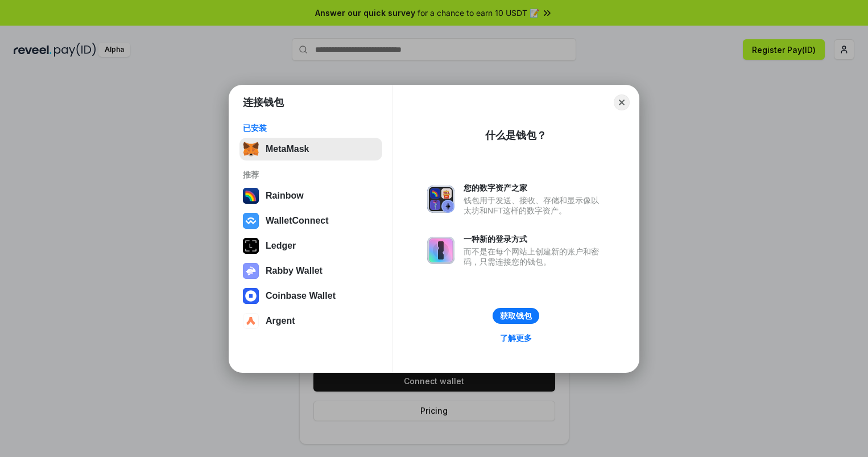  Describe the element at coordinates (251, 196) in the screenshot. I see `img: svg+xml,%3Csvg%20width%3D%22120%22%20height%3D%22120%22%20viewBox%3D%220%200%20120%20120%22%20fil...` at that location.